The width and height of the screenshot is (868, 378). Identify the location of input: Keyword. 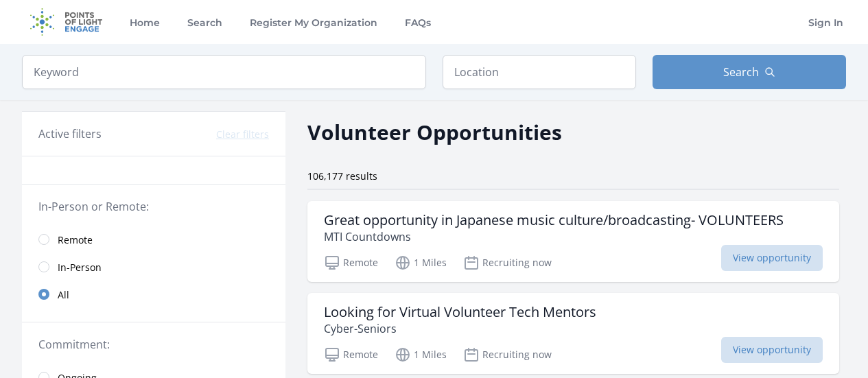
(224, 72).